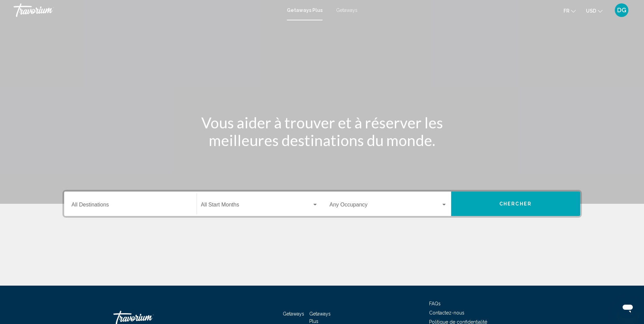  Describe the element at coordinates (447, 313) in the screenshot. I see `a: Contactez-nous` at that location.